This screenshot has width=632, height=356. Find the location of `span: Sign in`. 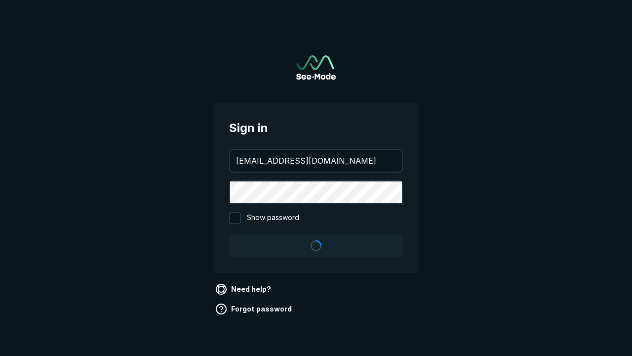

span: Sign in is located at coordinates (316, 128).